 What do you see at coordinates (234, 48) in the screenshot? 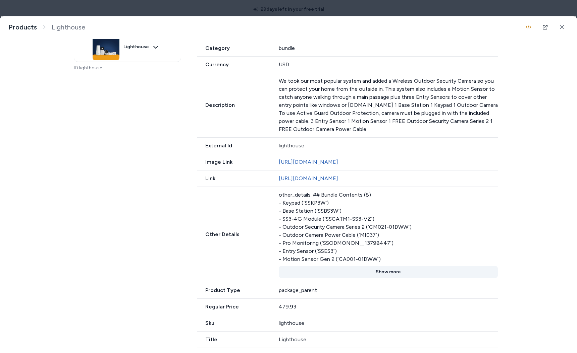
I see `span: Category` at bounding box center [234, 48].